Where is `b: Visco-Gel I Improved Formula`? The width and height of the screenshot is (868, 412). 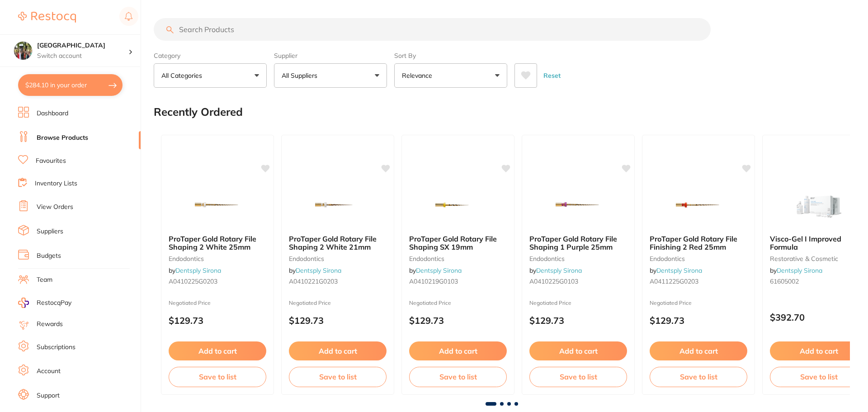
b: Visco-Gel I Improved Formula is located at coordinates (819, 243).